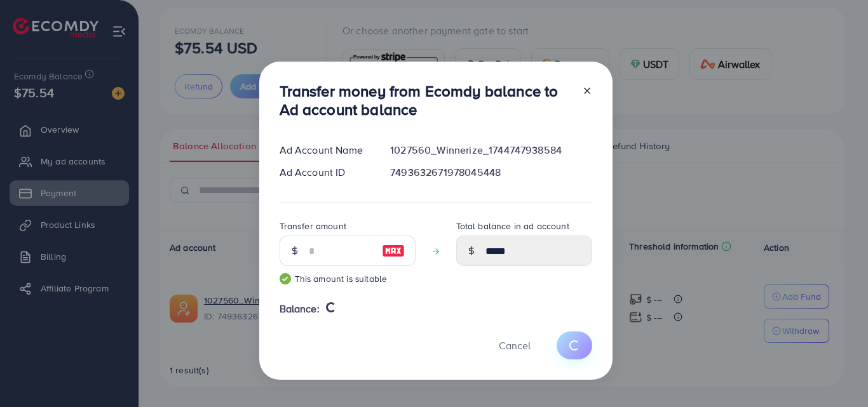 This screenshot has height=407, width=868. What do you see at coordinates (299, 309) in the screenshot?
I see `span: Balance:` at bounding box center [299, 309].